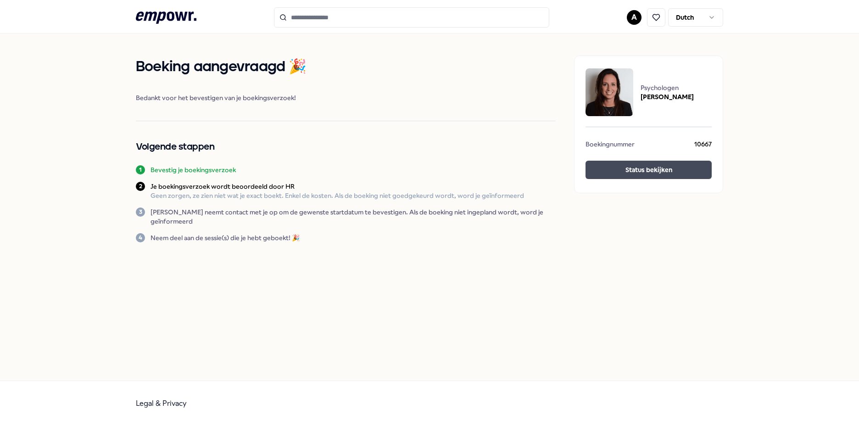  What do you see at coordinates (140, 186) in the screenshot?
I see `div: 2` at bounding box center [140, 186].